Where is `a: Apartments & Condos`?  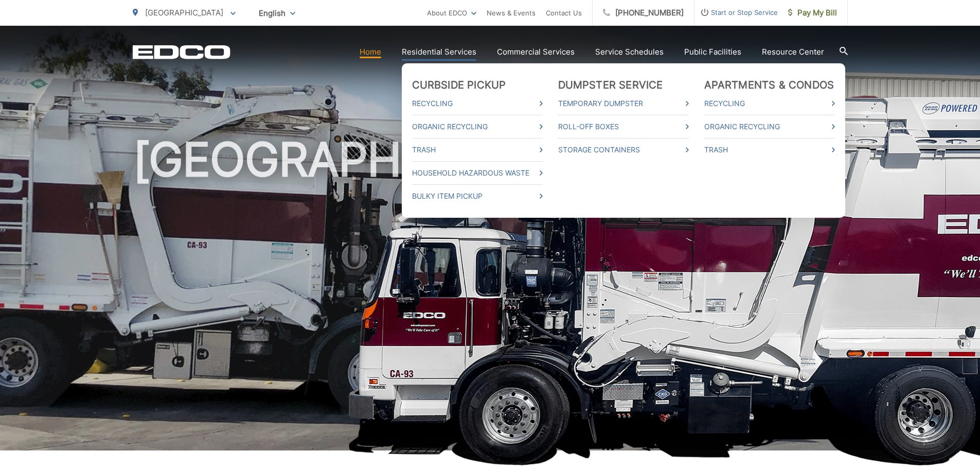 a: Apartments & Condos is located at coordinates (769, 85).